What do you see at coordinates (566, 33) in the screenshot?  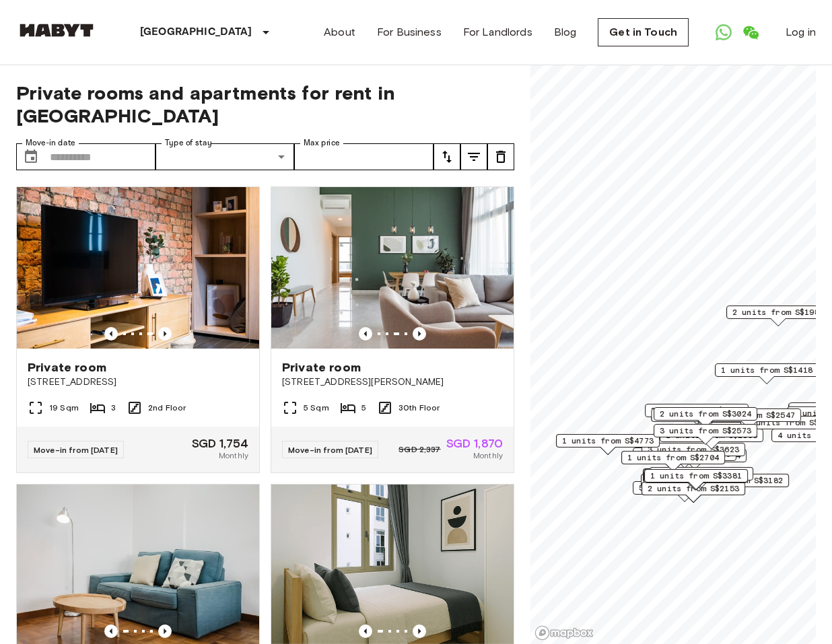 I see `a: Blog` at bounding box center [566, 33].